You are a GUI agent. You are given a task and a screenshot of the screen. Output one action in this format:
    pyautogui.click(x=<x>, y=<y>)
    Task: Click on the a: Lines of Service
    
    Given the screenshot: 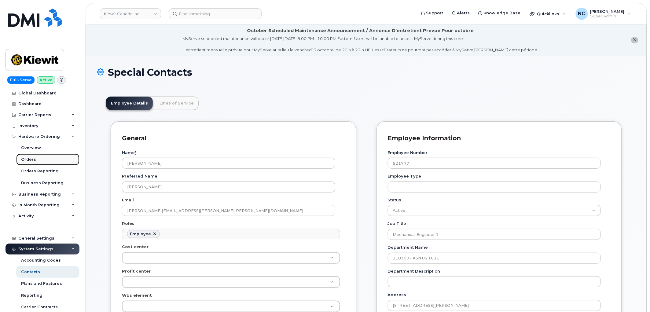 What is the action you would take?
    pyautogui.click(x=177, y=103)
    